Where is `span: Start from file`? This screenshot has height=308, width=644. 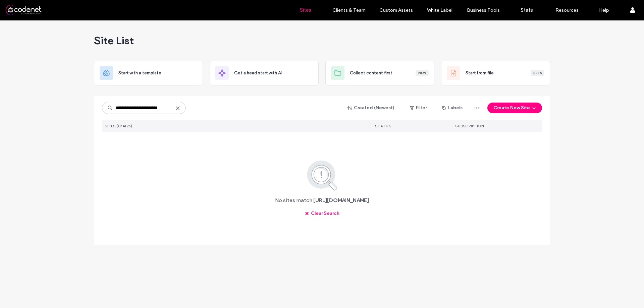
span: Start from file is located at coordinates (480, 73).